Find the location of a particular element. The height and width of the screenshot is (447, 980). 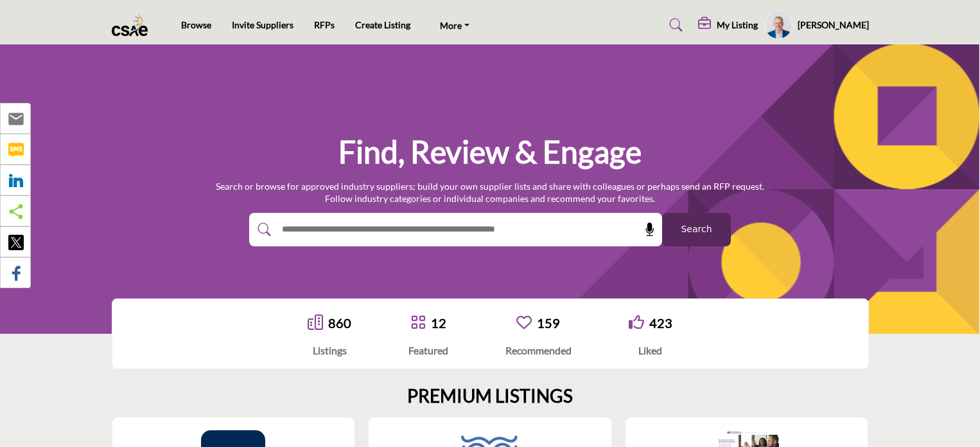

a: 423 is located at coordinates (661, 323).